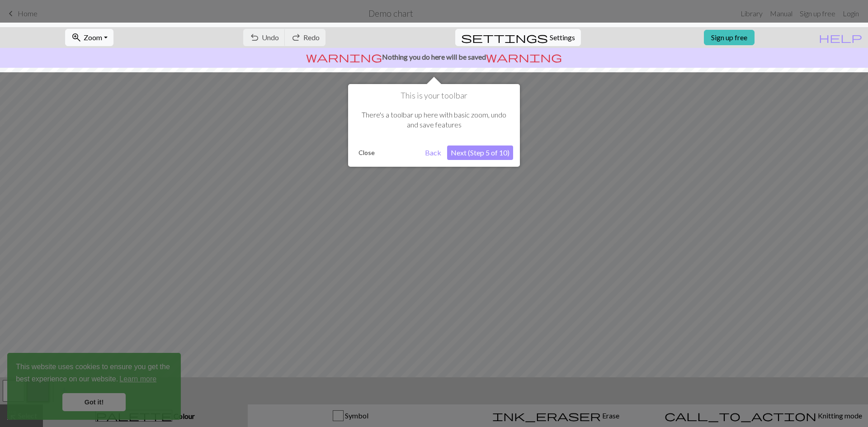 This screenshot has height=427, width=868. What do you see at coordinates (480, 153) in the screenshot?
I see `button: Next (Step 5 of 10)` at bounding box center [480, 153].